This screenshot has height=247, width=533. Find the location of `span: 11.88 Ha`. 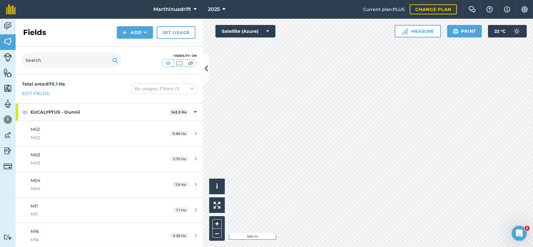

span: 11.88 Ha is located at coordinates (179, 133).